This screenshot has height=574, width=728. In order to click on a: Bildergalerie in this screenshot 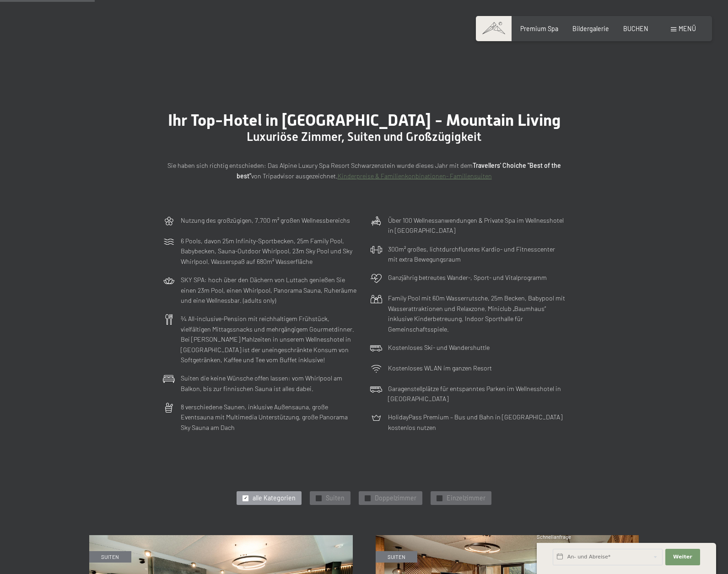, I will do `click(591, 28)`.